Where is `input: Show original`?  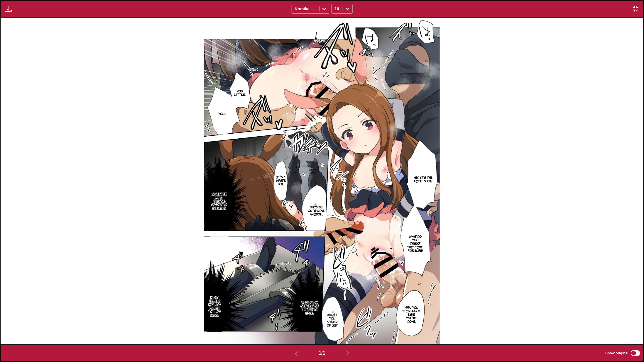
input: Show original is located at coordinates (636, 353).